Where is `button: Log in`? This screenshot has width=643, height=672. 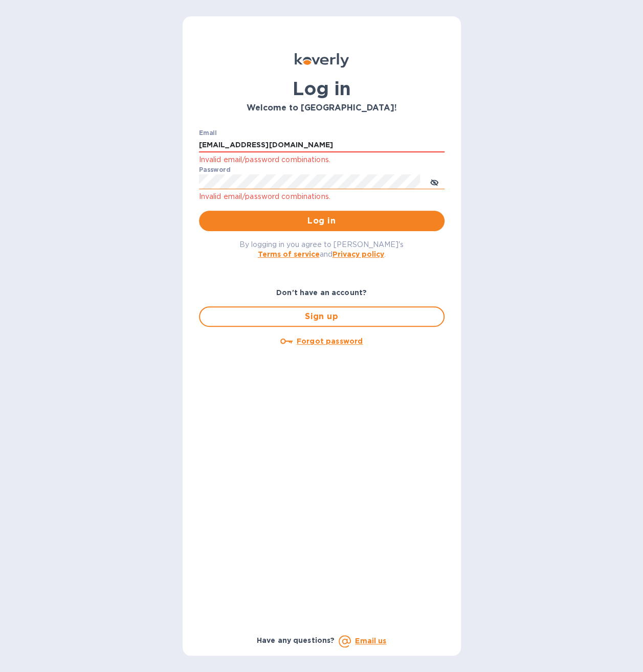 button: Log in is located at coordinates (322, 221).